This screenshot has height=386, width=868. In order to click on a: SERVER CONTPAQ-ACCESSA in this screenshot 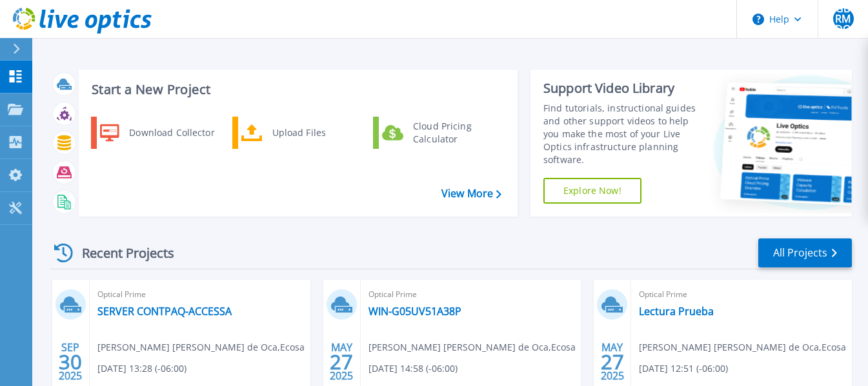, I will do `click(164, 311)`.